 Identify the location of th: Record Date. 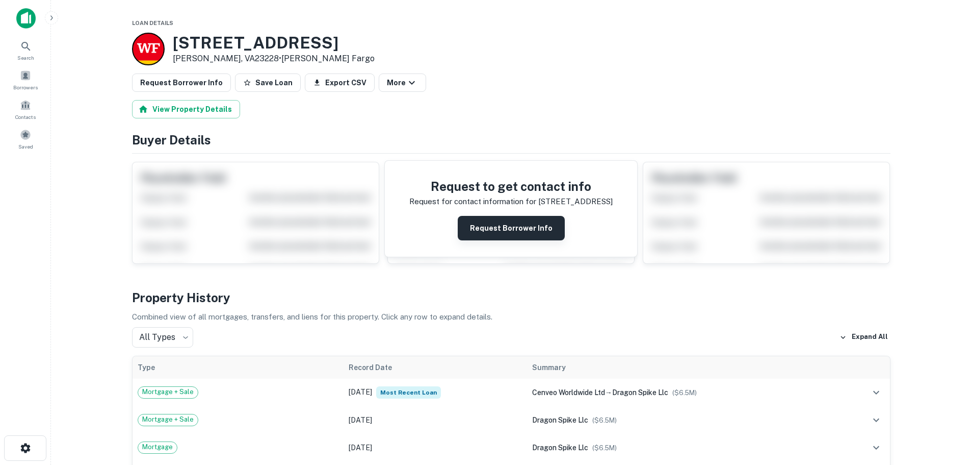
(436, 367).